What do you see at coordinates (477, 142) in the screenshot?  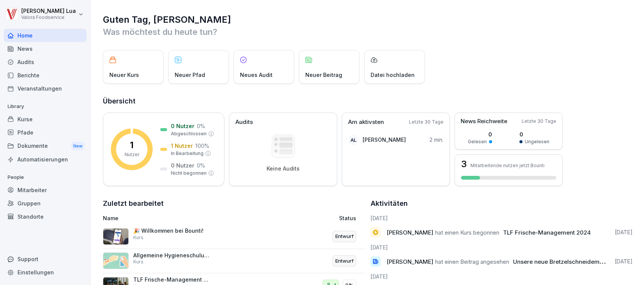 I see `p: Gelesen` at bounding box center [477, 142].